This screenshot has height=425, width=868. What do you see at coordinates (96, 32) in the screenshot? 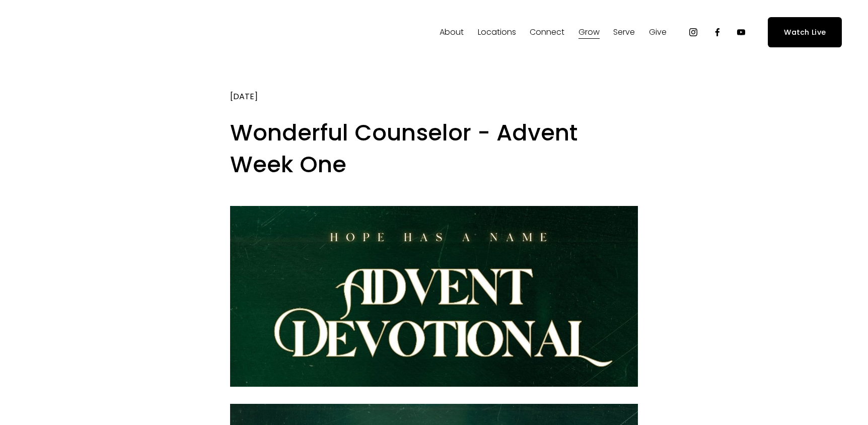
I see `a: Fellowship Memphis` at bounding box center [96, 32].